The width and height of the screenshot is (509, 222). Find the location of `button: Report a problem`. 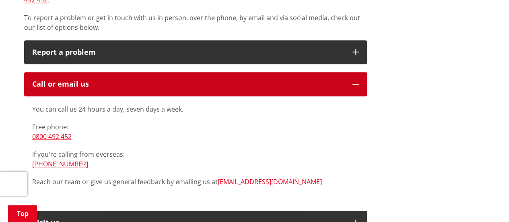

button: Report a problem is located at coordinates (196, 52).